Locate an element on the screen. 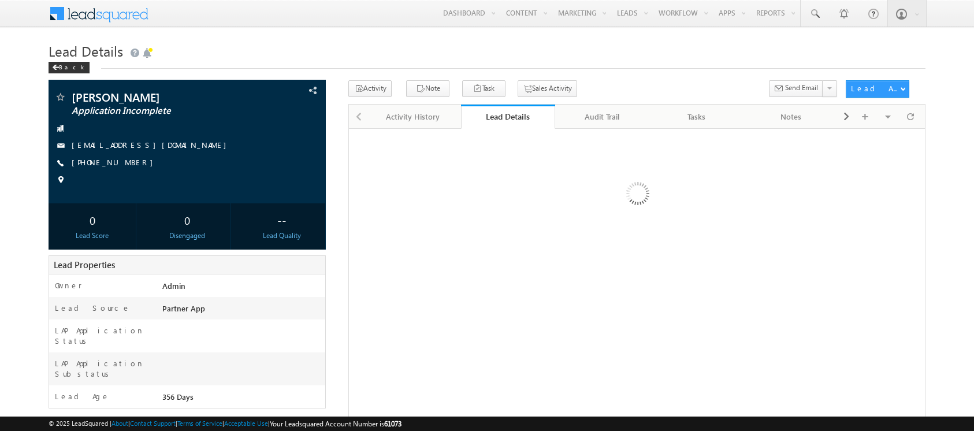  button: Task is located at coordinates (483, 88).